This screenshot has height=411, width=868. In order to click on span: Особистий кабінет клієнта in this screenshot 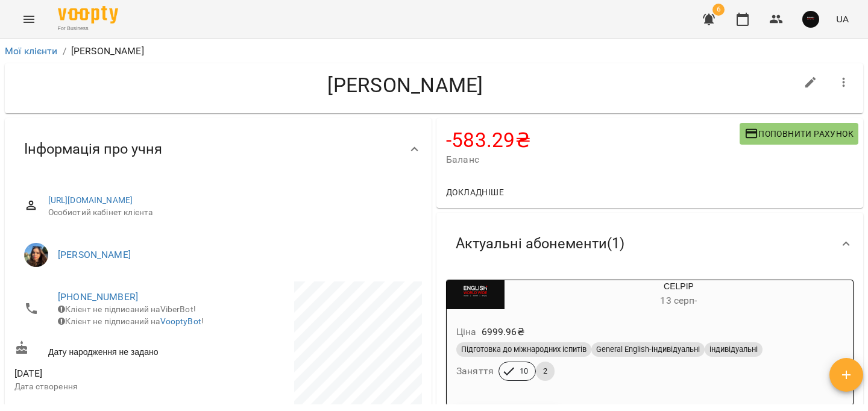, I will do `click(230, 213)`.